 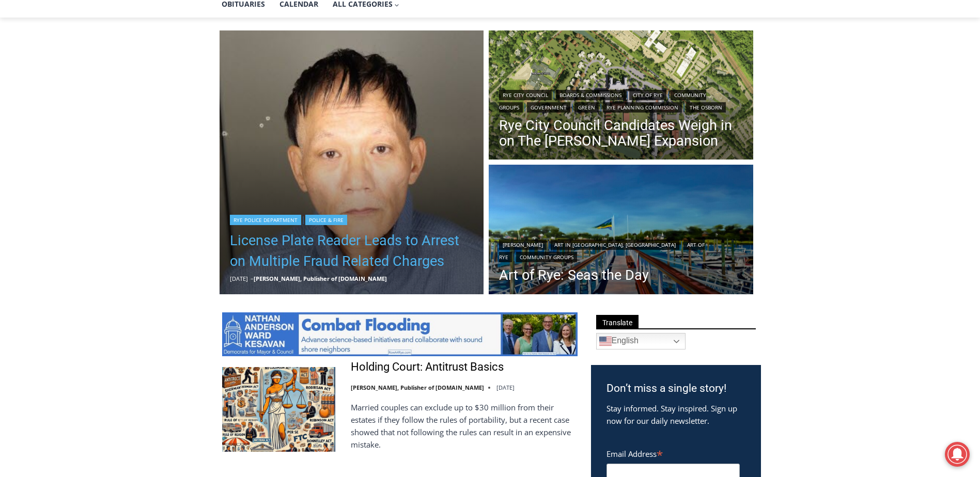 I want to click on div: "We would have speakers with experience in local journalism speak to us about their experiences a..., so click(x=374, y=50).